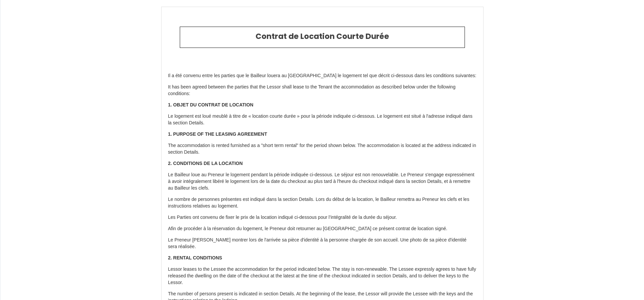 The image size is (644, 300). I want to click on strong: 1. PURPOSE OF THE LEASING AGREEMENT, so click(218, 134).